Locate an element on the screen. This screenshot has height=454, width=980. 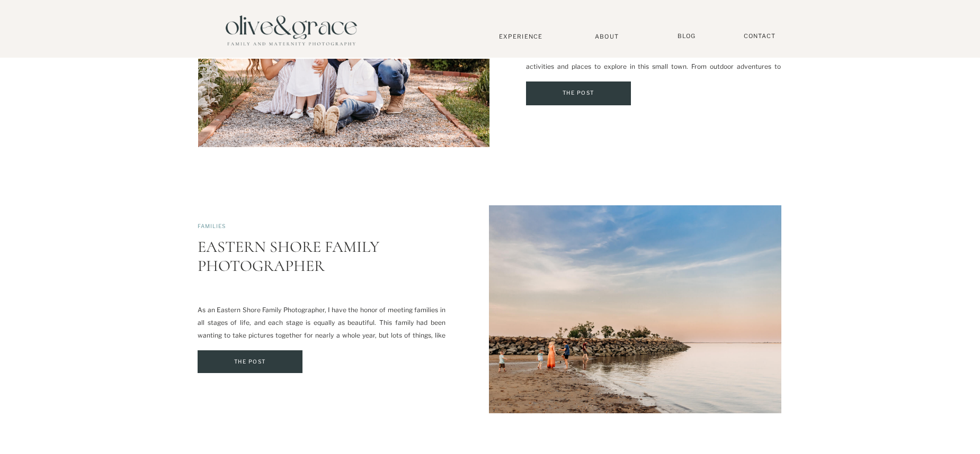
a: About is located at coordinates (606, 36).